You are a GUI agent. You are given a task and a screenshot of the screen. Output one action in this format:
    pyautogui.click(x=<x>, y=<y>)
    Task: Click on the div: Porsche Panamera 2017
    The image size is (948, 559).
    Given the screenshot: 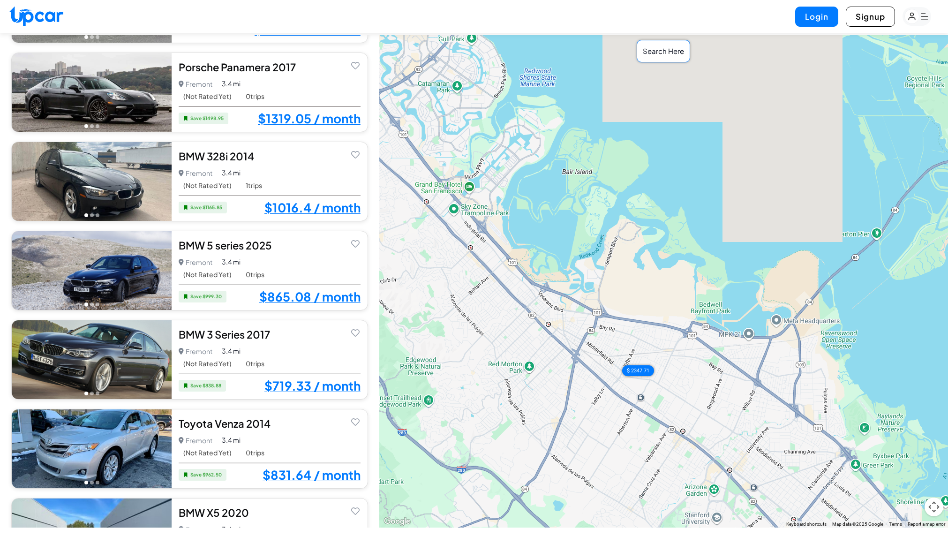 What is the action you would take?
    pyautogui.click(x=269, y=67)
    